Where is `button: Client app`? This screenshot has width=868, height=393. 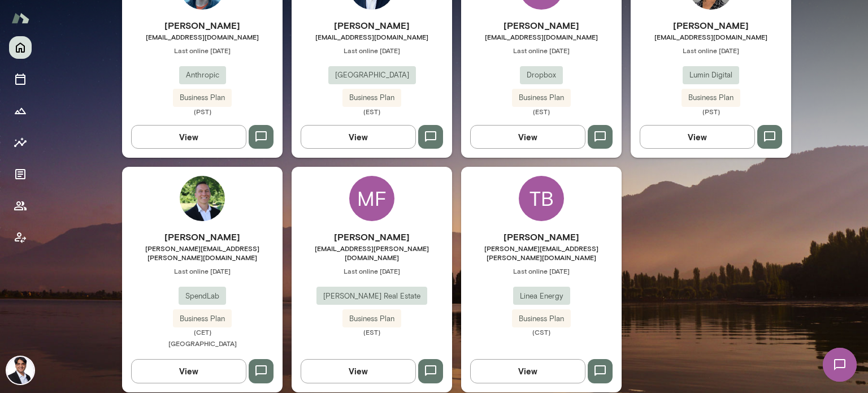
button: Client app is located at coordinates (20, 238).